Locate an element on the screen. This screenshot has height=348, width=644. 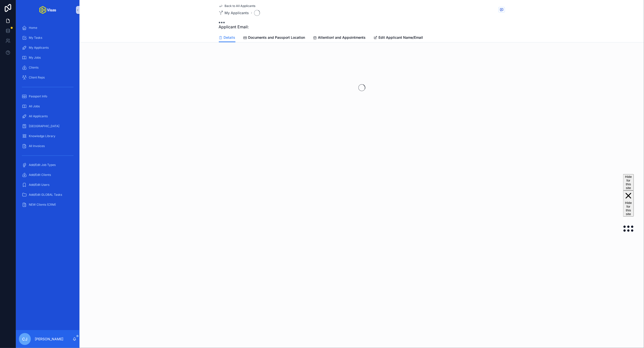
span: Back to All Applicants is located at coordinates (240, 6).